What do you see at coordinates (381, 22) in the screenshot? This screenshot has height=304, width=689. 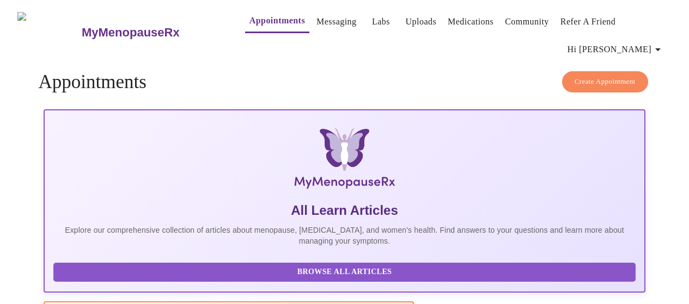 I see `a: Labs` at bounding box center [381, 22].